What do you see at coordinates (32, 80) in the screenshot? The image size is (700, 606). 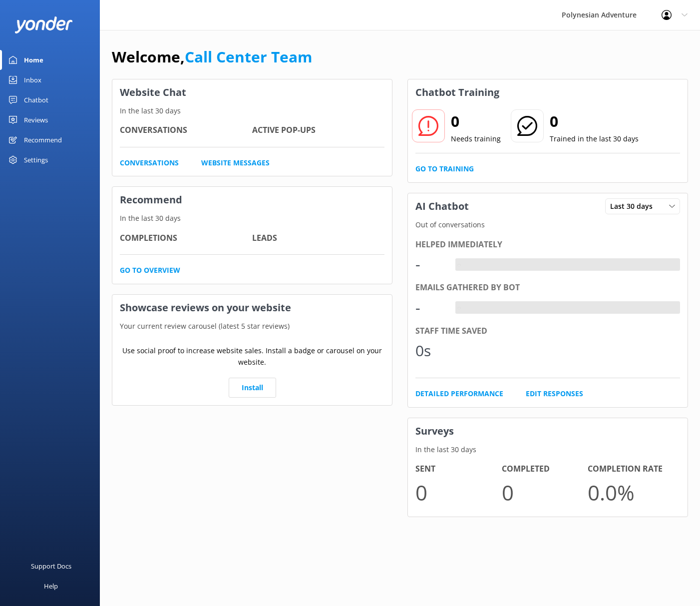 I see `div: Inbox` at bounding box center [32, 80].